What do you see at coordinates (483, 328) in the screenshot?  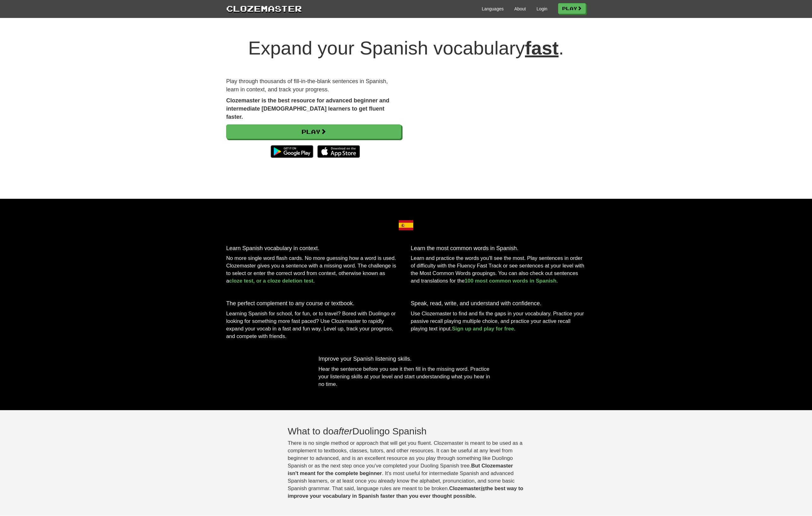 I see `a: Sign up and play for free` at bounding box center [483, 328].